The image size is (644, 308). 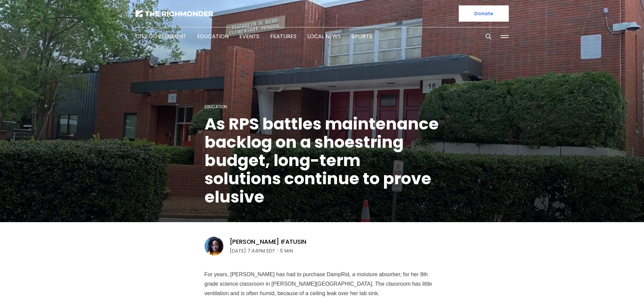 I want to click on a: Features, so click(x=283, y=36).